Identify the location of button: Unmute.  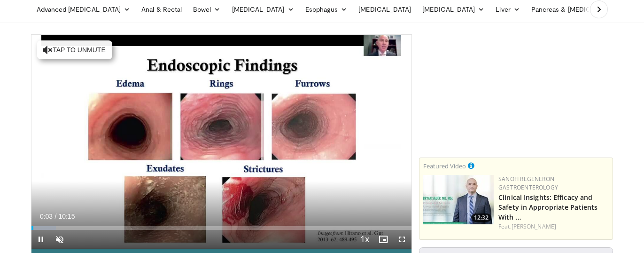
(60, 239).